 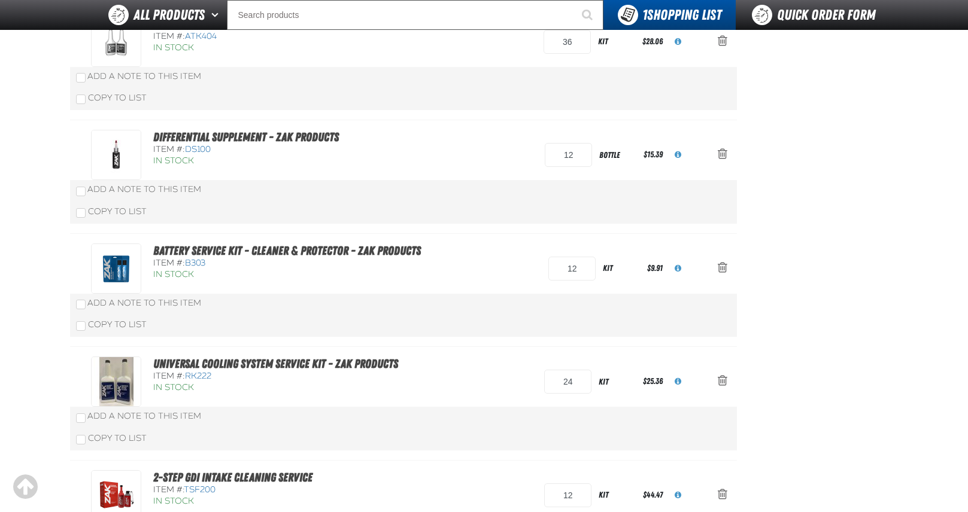 What do you see at coordinates (653, 495) in the screenshot?
I see `span: $44.47` at bounding box center [653, 495].